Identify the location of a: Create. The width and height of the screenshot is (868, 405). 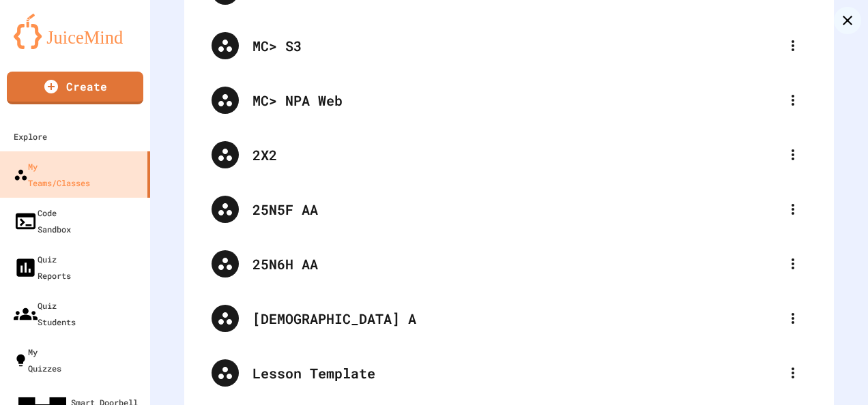
(75, 88).